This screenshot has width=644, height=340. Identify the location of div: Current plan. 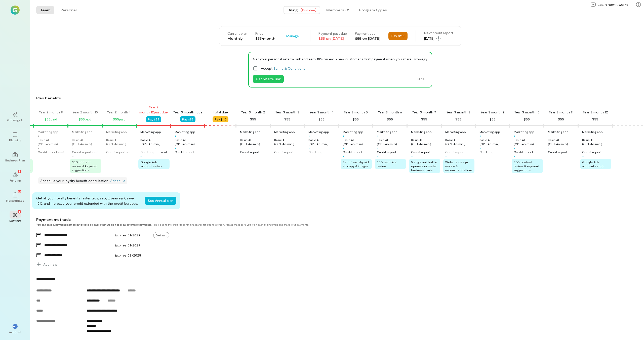
(237, 33).